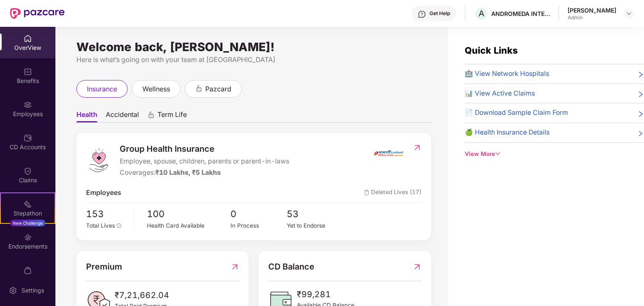 The image size is (644, 306). What do you see at coordinates (500, 93) in the screenshot?
I see `span: 📊 View Active Claims` at bounding box center [500, 93].